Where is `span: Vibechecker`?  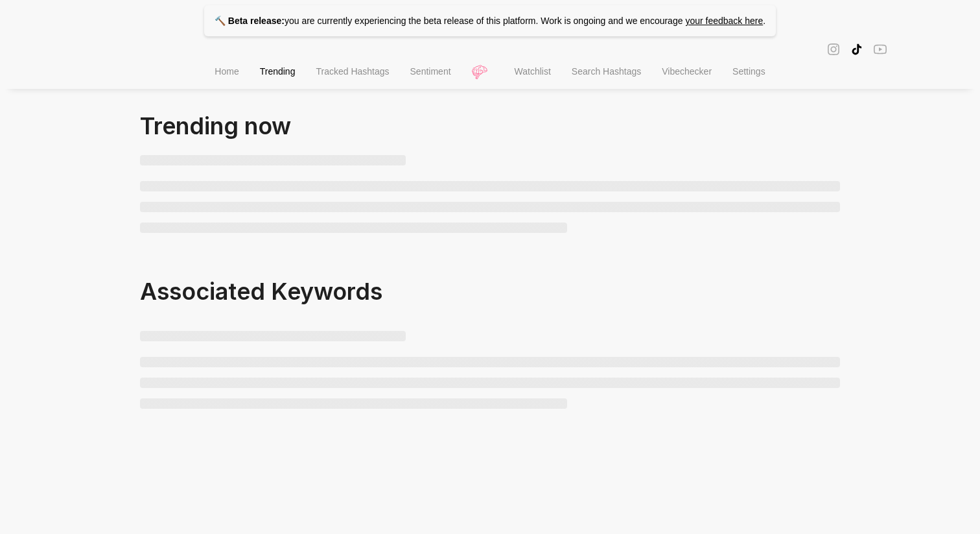
span: Vibechecker is located at coordinates (686, 72).